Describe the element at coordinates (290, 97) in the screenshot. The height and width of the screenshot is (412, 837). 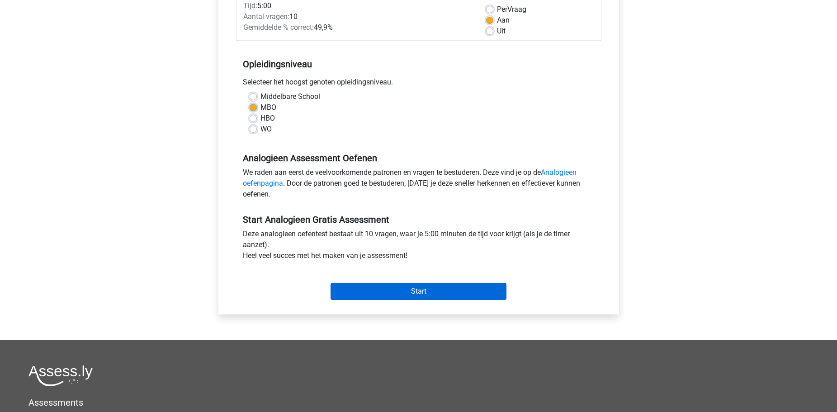
I see `label: Middelbare School` at that location.